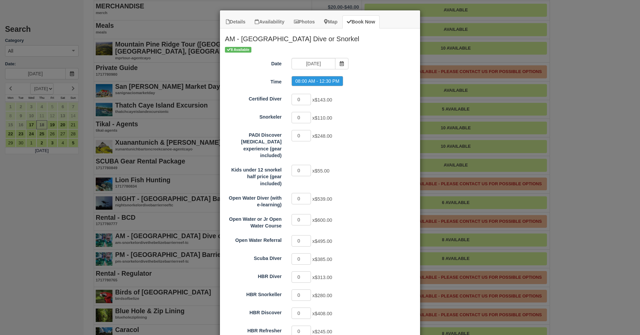  I want to click on input: HBR Diver, so click(301, 277).